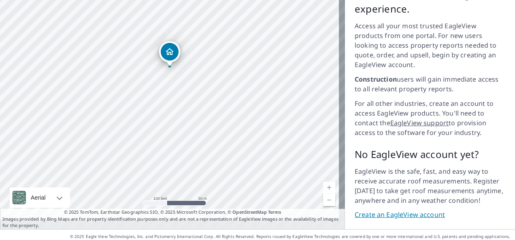 The image size is (515, 240). What do you see at coordinates (430, 45) in the screenshot?
I see `p: Access all your most trusted EagleView products from one portal. For new users looking to access ...` at bounding box center [430, 45].